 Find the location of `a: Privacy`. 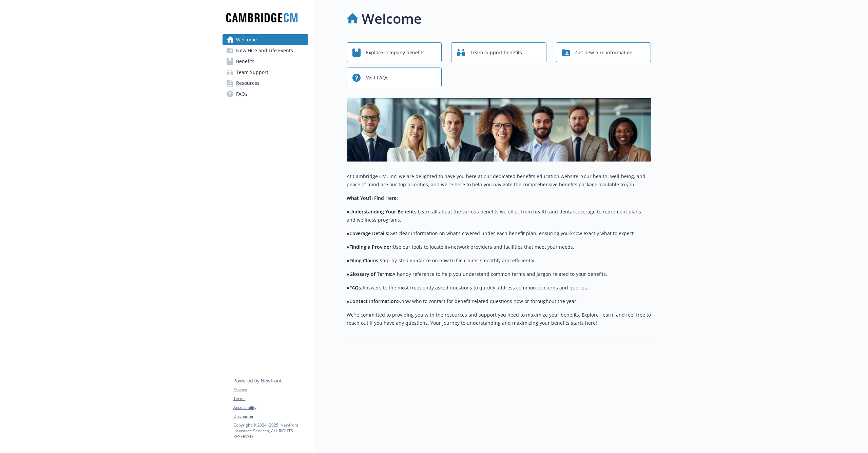

a: Privacy is located at coordinates (271, 390).